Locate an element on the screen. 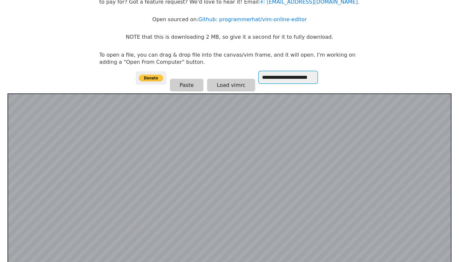 Image resolution: width=459 pixels, height=262 pixels. p: NOTE that this is downloading 2 MB, so give it a second for it to fully download. is located at coordinates (229, 37).